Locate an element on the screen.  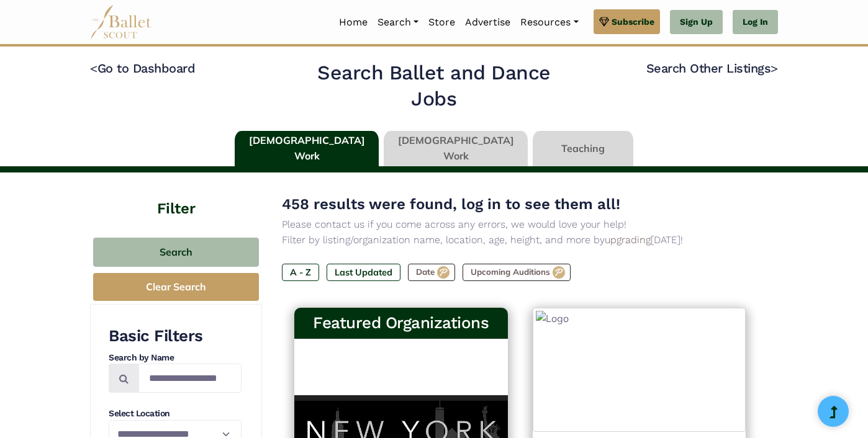
h4: Search by Name is located at coordinates (175, 358).